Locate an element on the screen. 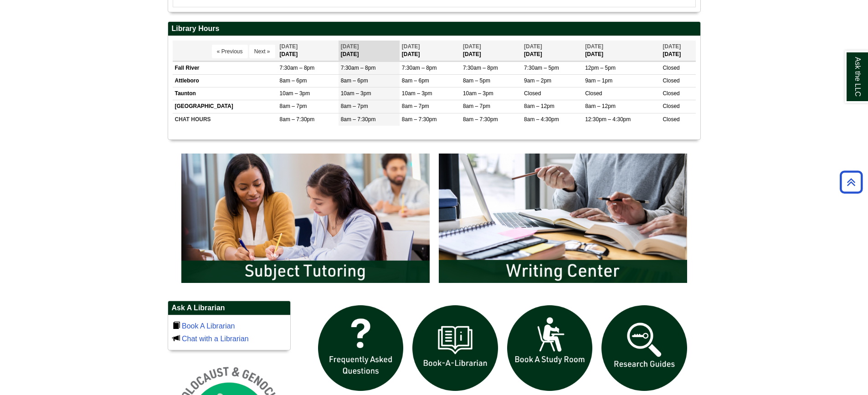 The width and height of the screenshot is (868, 395). span: 8am – 4:30pm is located at coordinates (542, 119).